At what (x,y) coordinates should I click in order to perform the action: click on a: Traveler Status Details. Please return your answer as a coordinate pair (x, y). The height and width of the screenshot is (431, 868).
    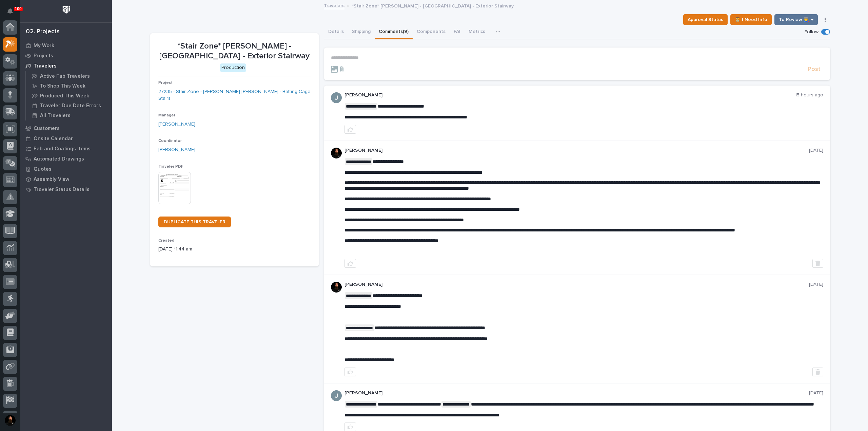
    Looking at the image, I should click on (66, 189).